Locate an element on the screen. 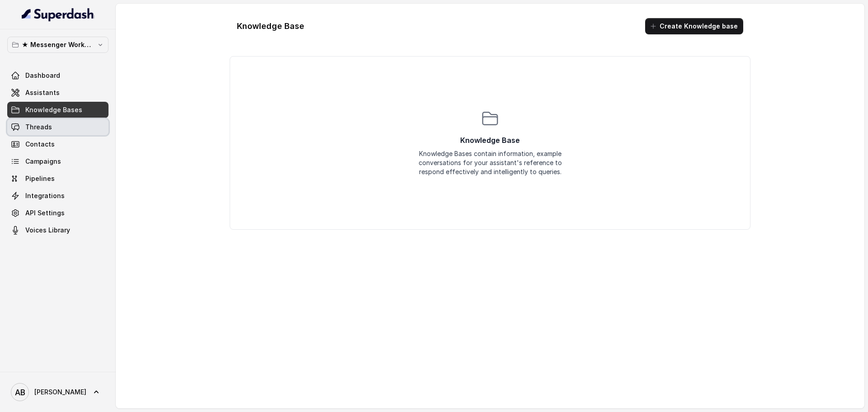 This screenshot has height=412, width=868. button: Create Knowledge base is located at coordinates (694, 26).